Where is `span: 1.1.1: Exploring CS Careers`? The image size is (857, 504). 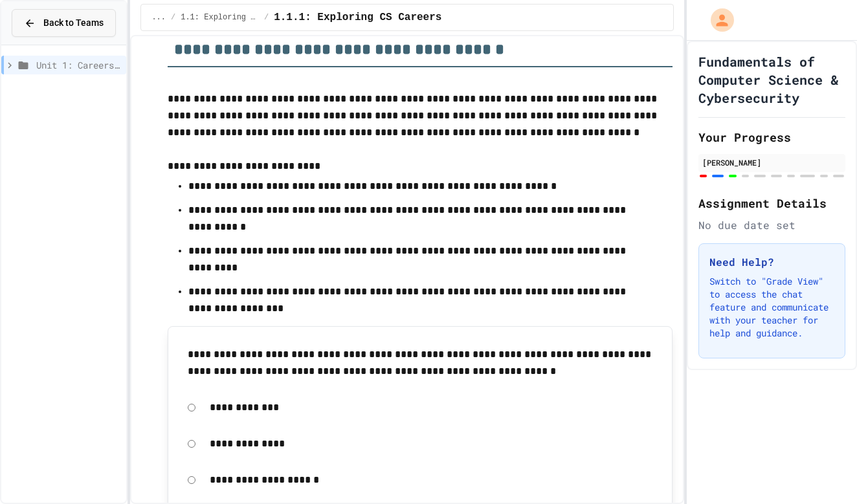
span: 1.1.1: Exploring CS Careers is located at coordinates (357, 18).